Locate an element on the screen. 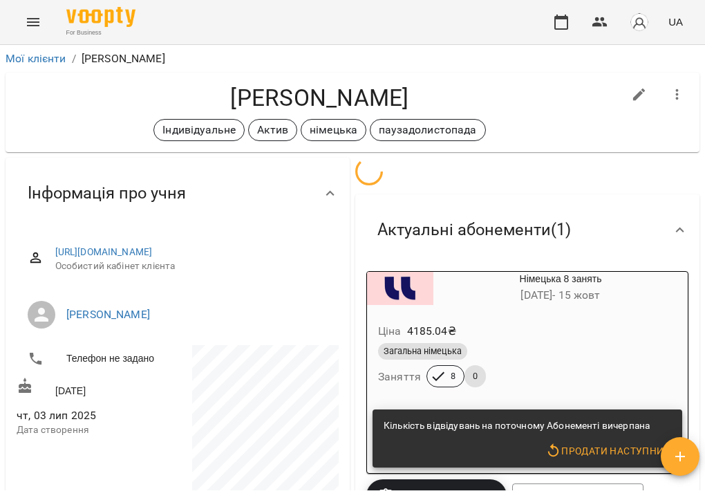 Image resolution: width=705 pixels, height=498 pixels. img: avatar_s.png is located at coordinates (639, 22).